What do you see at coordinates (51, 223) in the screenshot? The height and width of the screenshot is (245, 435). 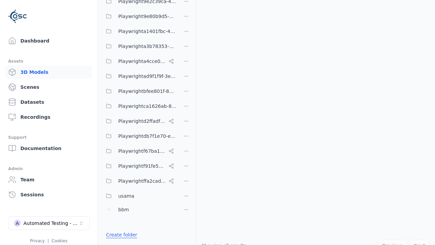 I see `div: Automated Testing - Playwright` at bounding box center [51, 223].